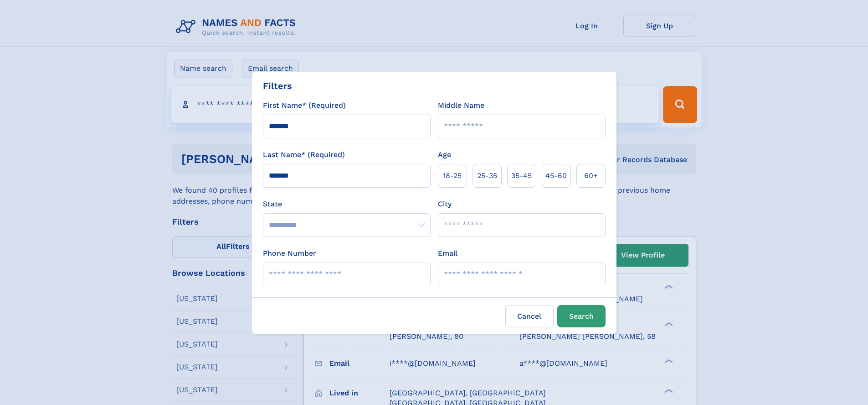 The height and width of the screenshot is (405, 868). What do you see at coordinates (521, 176) in the screenshot?
I see `span: 35‑45` at bounding box center [521, 176].